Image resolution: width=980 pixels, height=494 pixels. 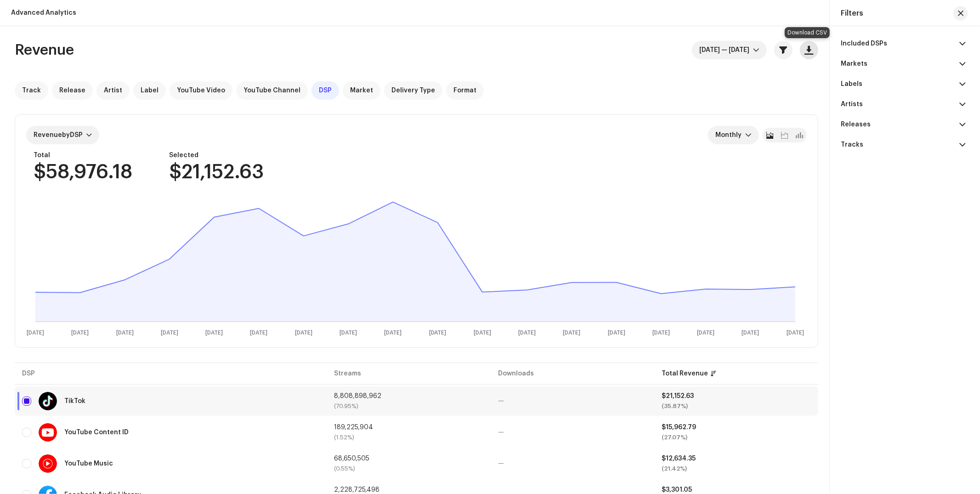 I want to click on span: Delivery Type, so click(x=413, y=90).